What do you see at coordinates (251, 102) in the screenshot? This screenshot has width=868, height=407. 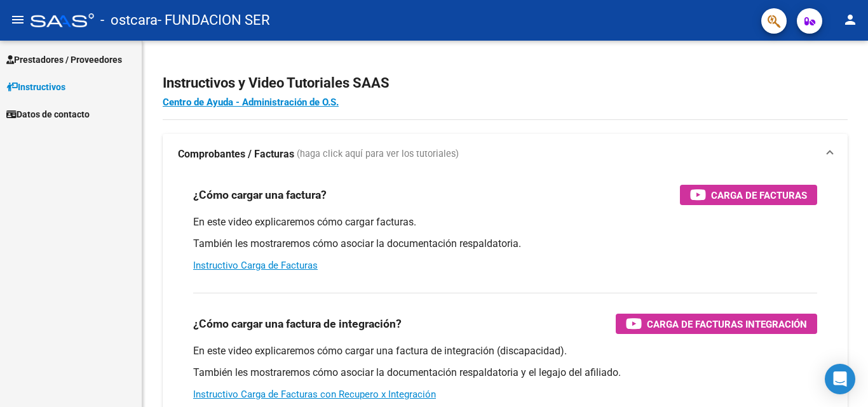 I see `a: Centro de Ayuda - Administración de O.S.` at bounding box center [251, 102].